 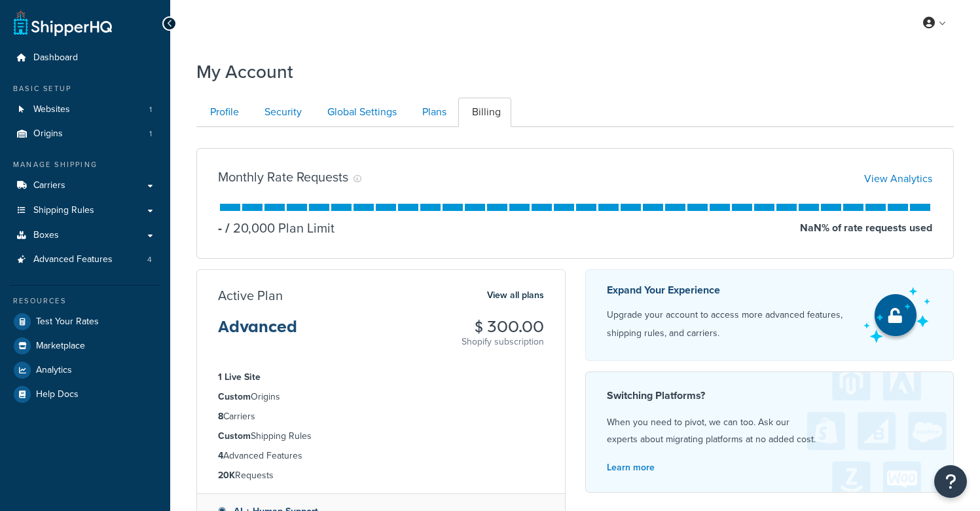 I want to click on h1: My Account, so click(x=245, y=71).